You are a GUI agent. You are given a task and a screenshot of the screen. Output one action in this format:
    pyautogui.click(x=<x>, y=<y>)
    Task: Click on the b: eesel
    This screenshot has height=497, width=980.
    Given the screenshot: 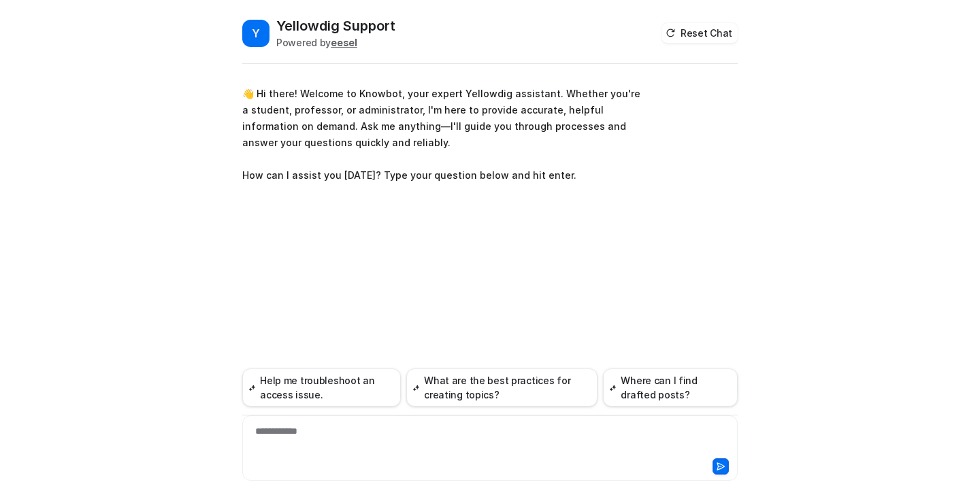 What is the action you would take?
    pyautogui.click(x=344, y=42)
    